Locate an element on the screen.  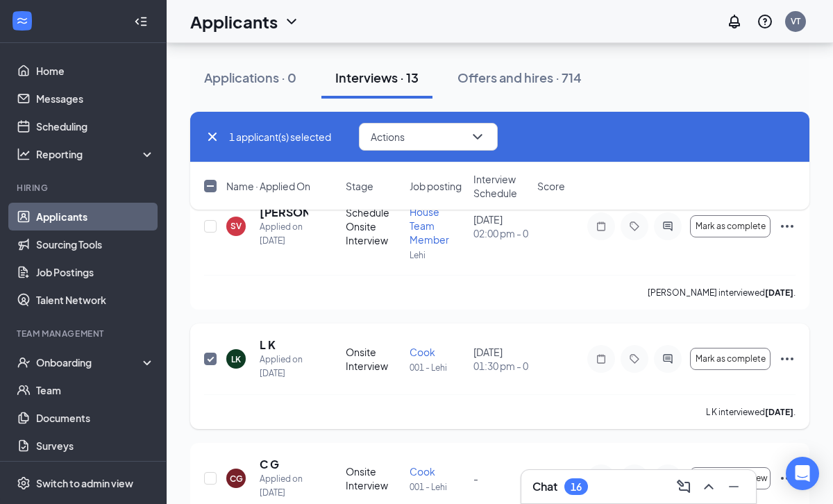
span: Actions is located at coordinates (387, 136).